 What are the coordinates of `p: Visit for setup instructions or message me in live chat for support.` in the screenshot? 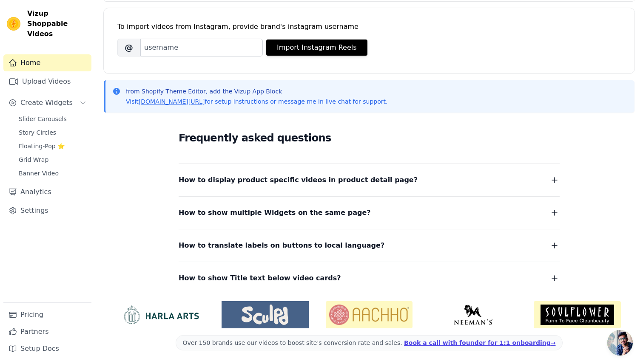 It's located at (257, 102).